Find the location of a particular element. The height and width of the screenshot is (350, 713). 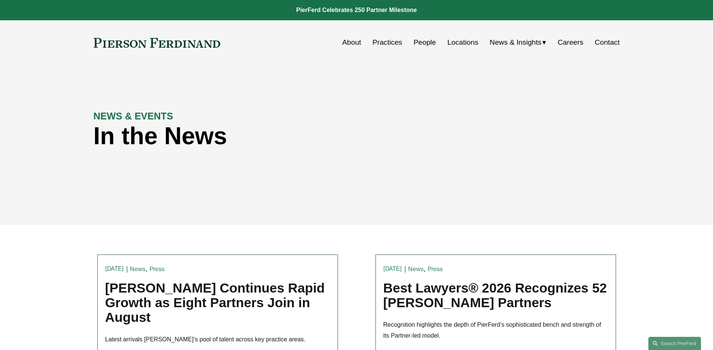

h1: In the News is located at coordinates (291, 136).